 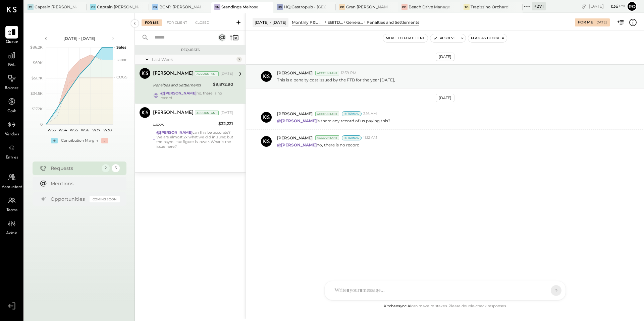 What do you see at coordinates (63, 130) in the screenshot?
I see `text: W34` at bounding box center [63, 130].